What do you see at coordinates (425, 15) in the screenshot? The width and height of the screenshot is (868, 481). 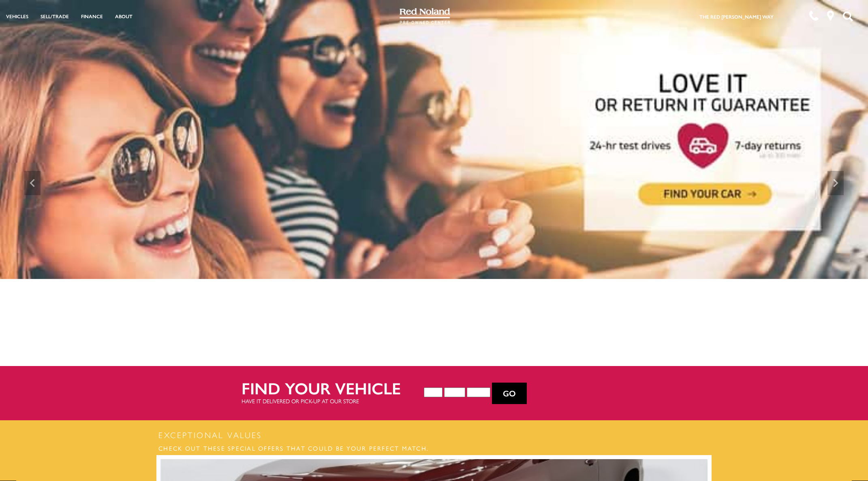 I see `a: Red Noland Pre-Owned` at bounding box center [425, 15].